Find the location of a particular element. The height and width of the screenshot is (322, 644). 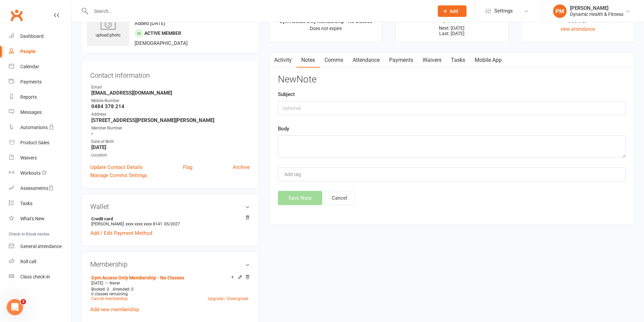

a: Comms is located at coordinates (334, 60).